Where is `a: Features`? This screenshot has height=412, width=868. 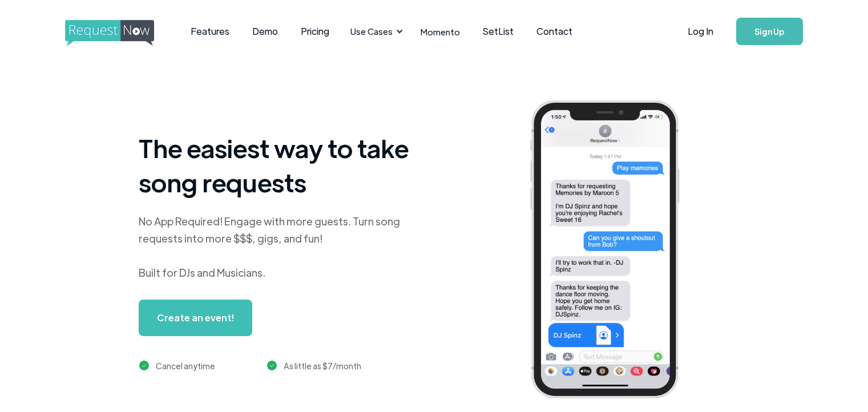 a: Features is located at coordinates (210, 31).